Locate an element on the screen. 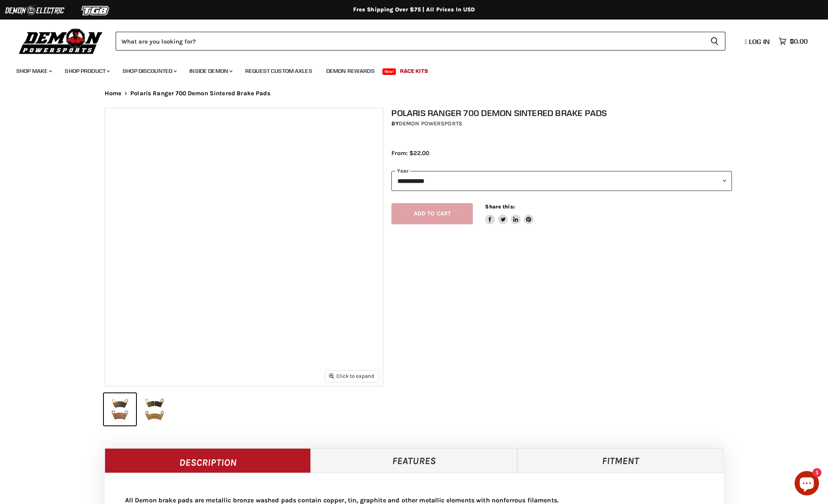 This screenshot has height=504, width=828. a: Shop Discounted is located at coordinates (149, 71).